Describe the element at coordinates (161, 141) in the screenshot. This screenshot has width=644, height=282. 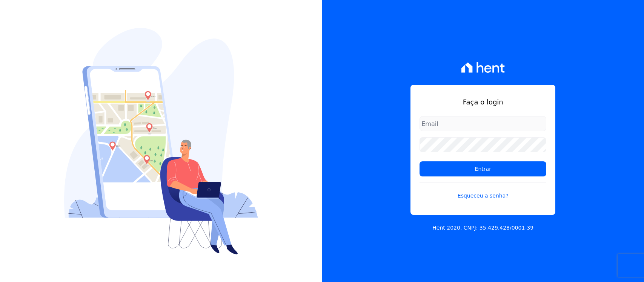
I see `img: Login` at that location.